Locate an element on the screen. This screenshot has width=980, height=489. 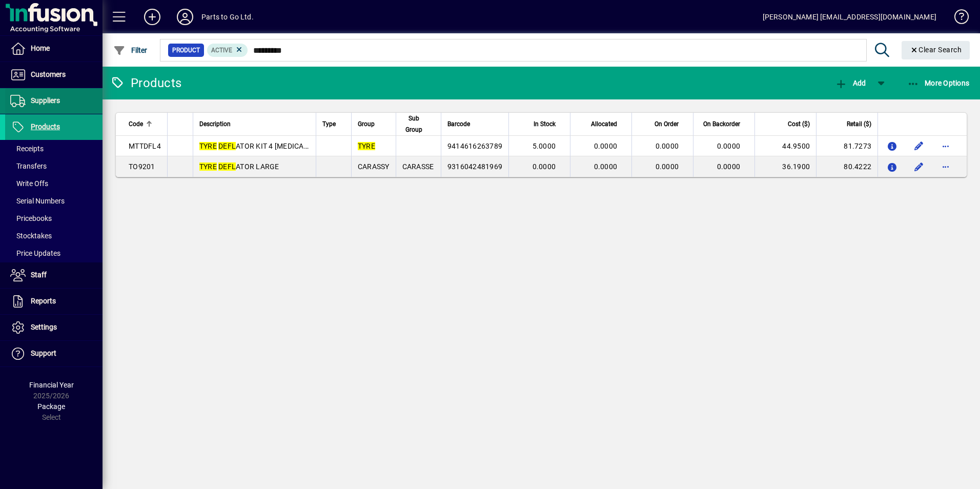
span: 9414616263789 is located at coordinates (474, 146).